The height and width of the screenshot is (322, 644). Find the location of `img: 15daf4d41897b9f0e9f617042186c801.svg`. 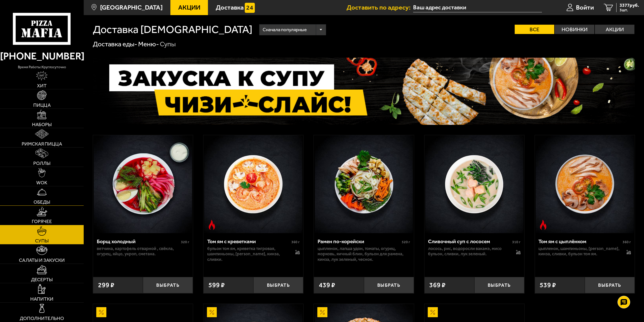

img: 15daf4d41897b9f0e9f617042186c801.svg is located at coordinates (250, 8).